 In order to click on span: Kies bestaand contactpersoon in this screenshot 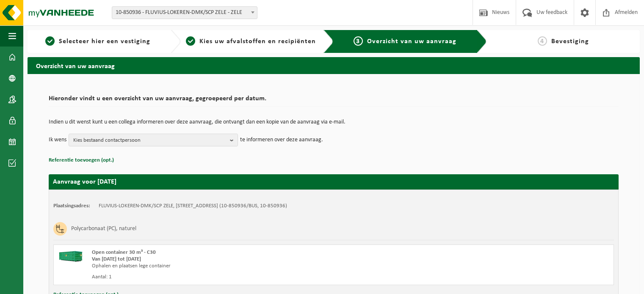, I will do `click(150, 140)`.